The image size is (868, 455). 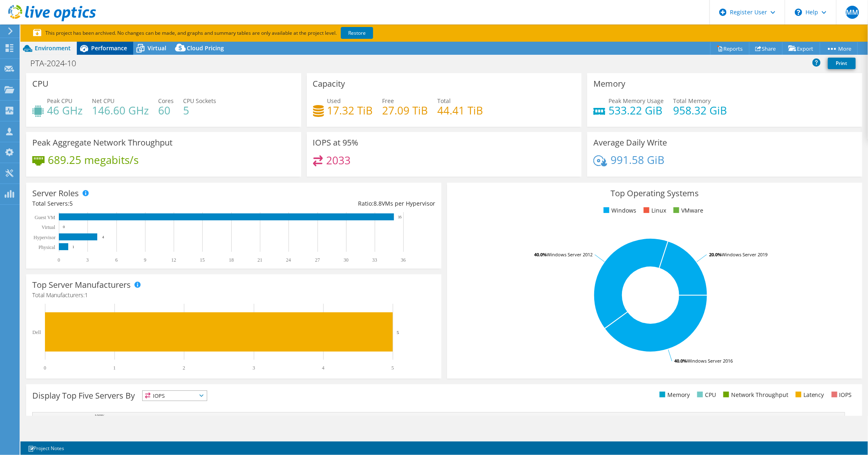 What do you see at coordinates (570, 254) in the screenshot?
I see `tspan: Windows Server 2012` at bounding box center [570, 254].